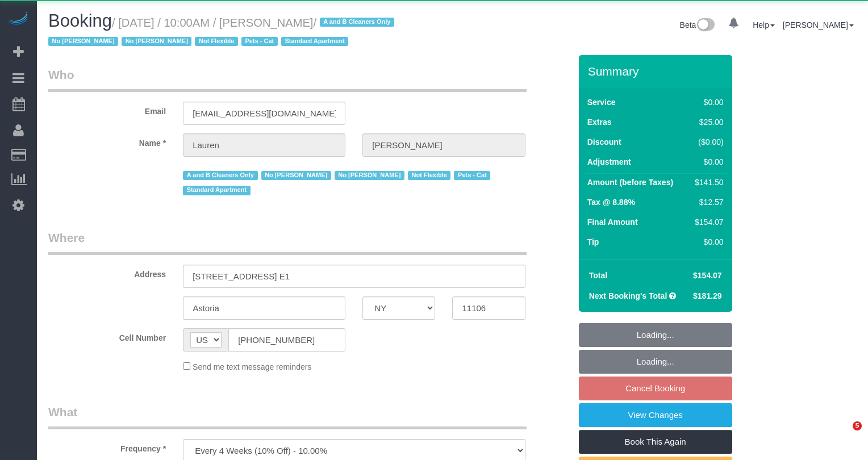 The image size is (868, 460). Describe the element at coordinates (598, 276) in the screenshot. I see `strong: Total` at that location.